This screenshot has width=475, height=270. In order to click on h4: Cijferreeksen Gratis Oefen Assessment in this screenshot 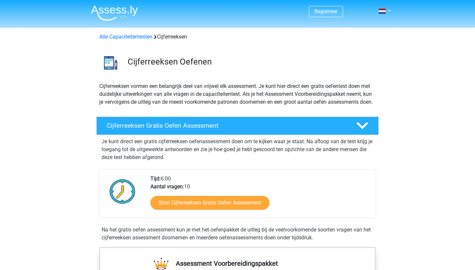, I will do `click(226, 126)`.